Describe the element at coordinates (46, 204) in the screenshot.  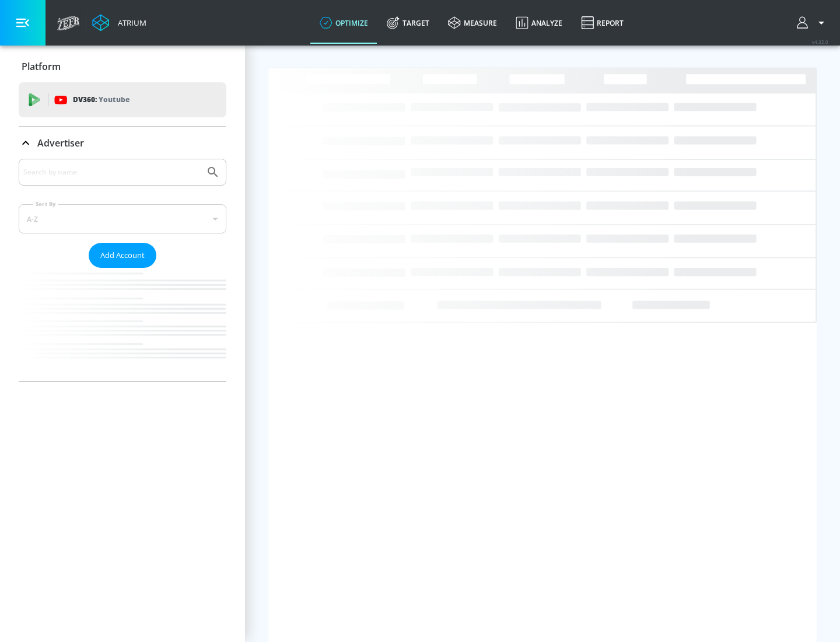
I see `label: Sort By` at that location.